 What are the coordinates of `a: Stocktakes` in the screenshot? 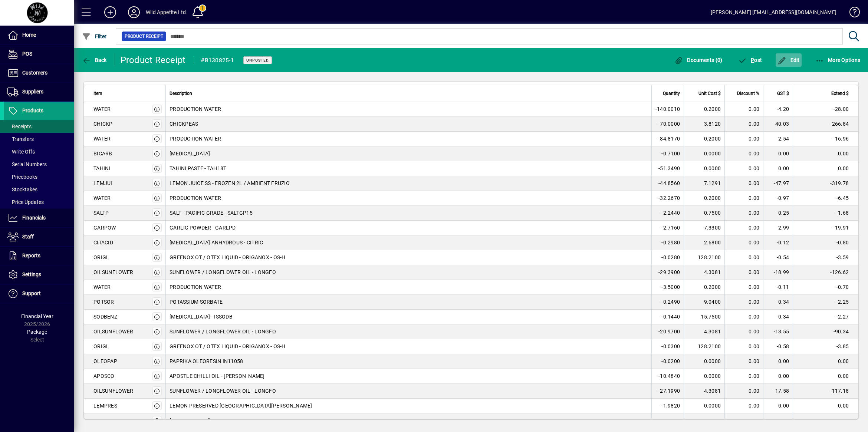 It's located at (39, 189).